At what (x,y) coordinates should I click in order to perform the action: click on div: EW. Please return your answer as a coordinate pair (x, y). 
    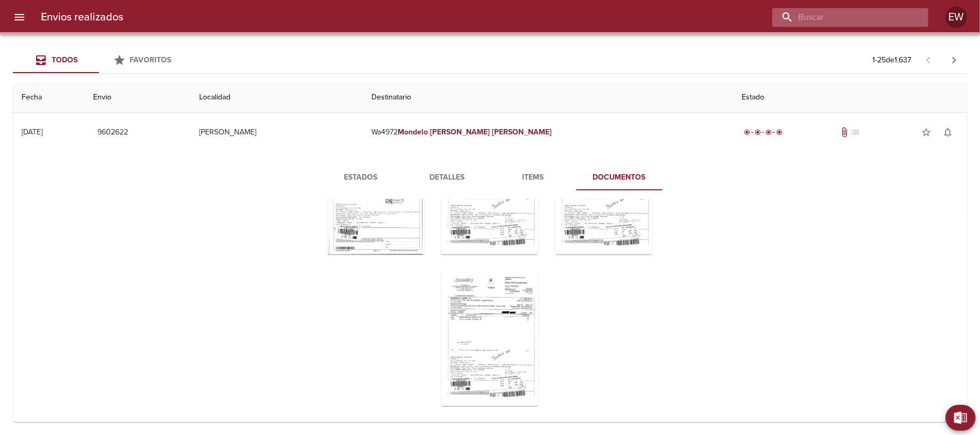
    Looking at the image, I should click on (956, 18).